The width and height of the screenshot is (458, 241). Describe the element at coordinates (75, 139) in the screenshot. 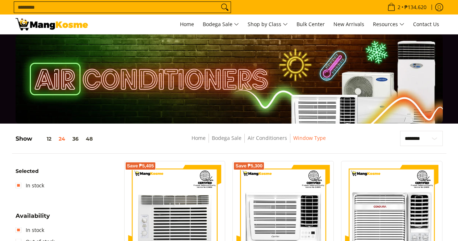

I see `button: 36` at that location.